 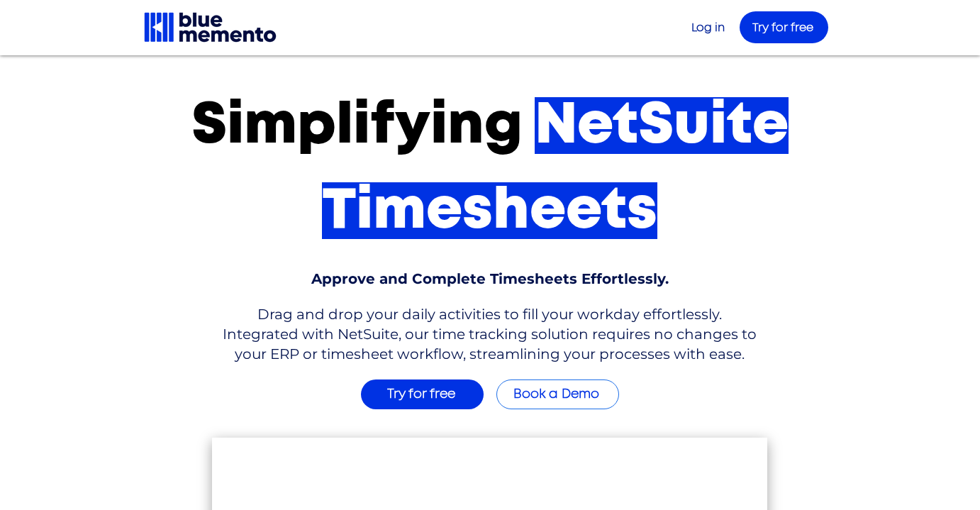 I want to click on a: Log in, so click(x=708, y=28).